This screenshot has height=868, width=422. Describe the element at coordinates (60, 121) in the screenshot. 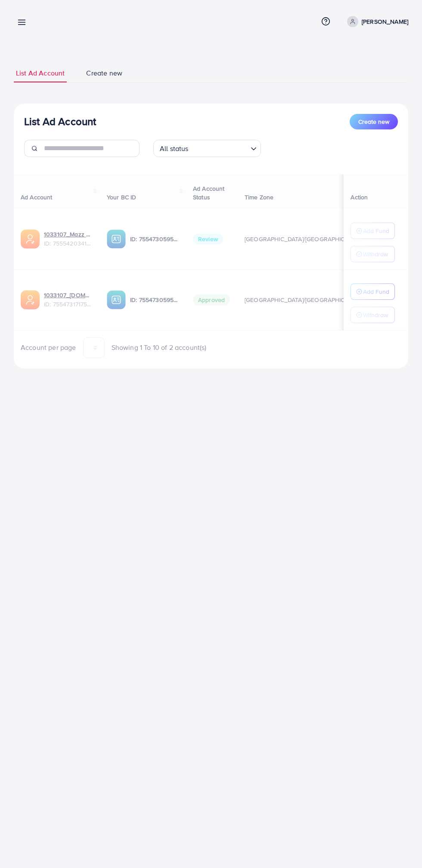

I see `h3: List Ad Account` at that location.